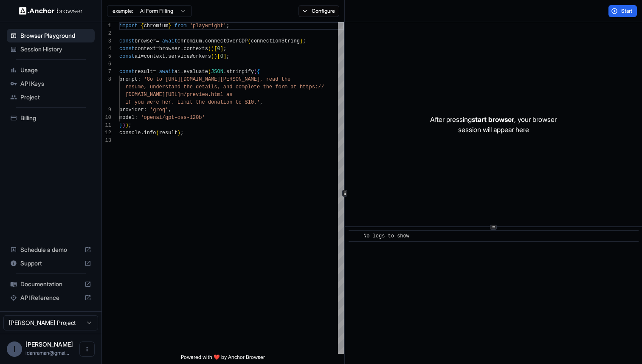 The height and width of the screenshot is (364, 642). What do you see at coordinates (50, 263) in the screenshot?
I see `span: Support` at bounding box center [50, 263].